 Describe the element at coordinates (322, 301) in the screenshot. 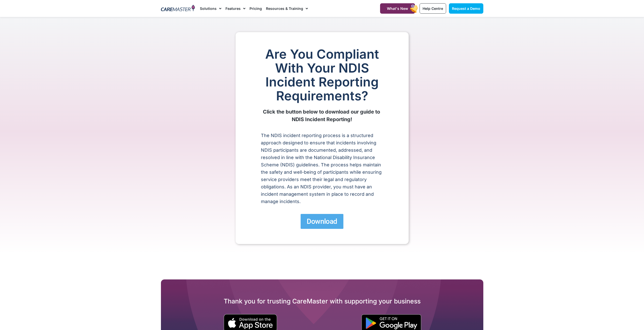

I see `h2: Thank you for trusting CareMaster with supporting your business` at that location.